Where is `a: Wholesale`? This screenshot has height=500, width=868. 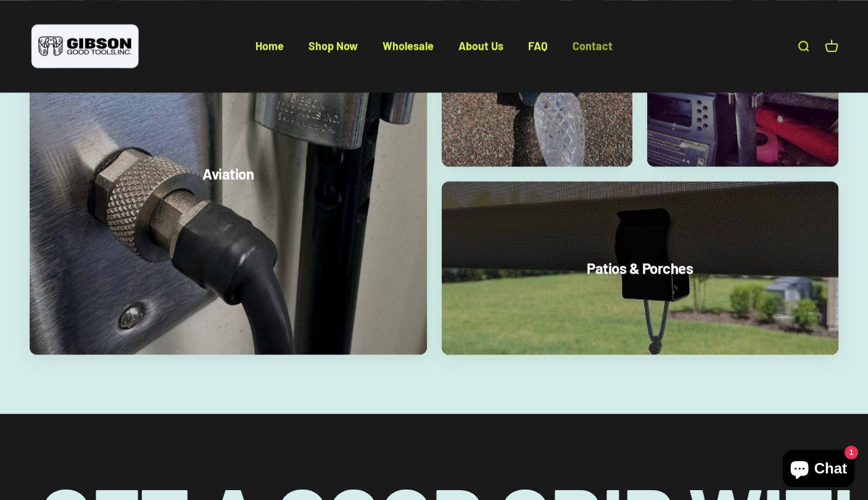 a: Wholesale is located at coordinates (408, 46).